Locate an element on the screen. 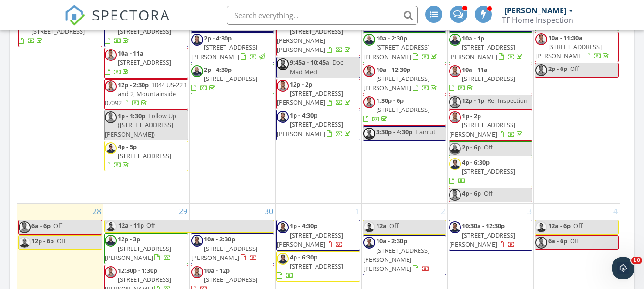 Image resolution: width=644 pixels, height=289 pixels. span: 3:30p - 4:30p is located at coordinates (394, 132).